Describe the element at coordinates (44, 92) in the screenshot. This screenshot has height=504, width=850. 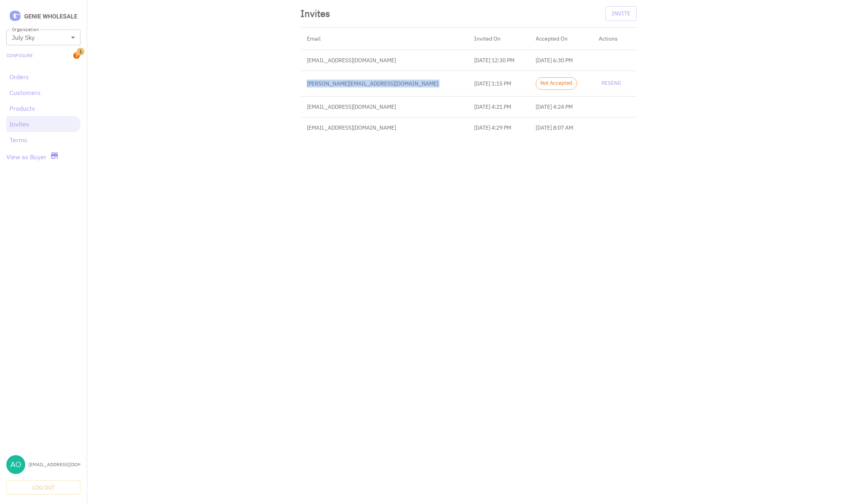
I see `a: Customers` at that location.